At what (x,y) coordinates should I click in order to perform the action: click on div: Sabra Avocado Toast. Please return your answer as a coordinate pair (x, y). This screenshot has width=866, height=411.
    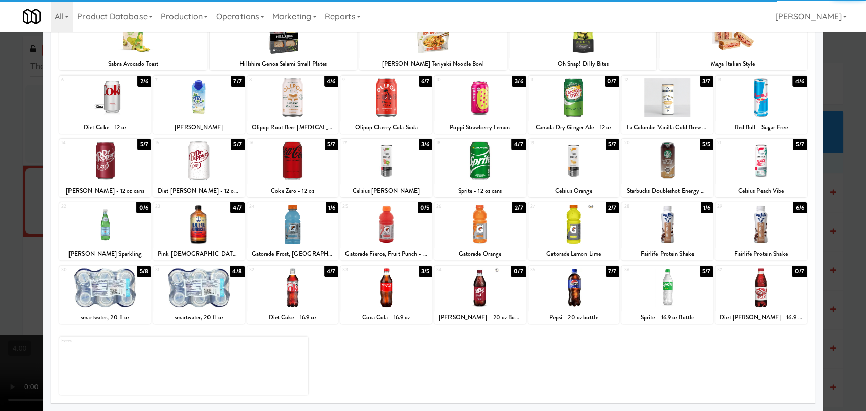
    Looking at the image, I should click on (133, 64).